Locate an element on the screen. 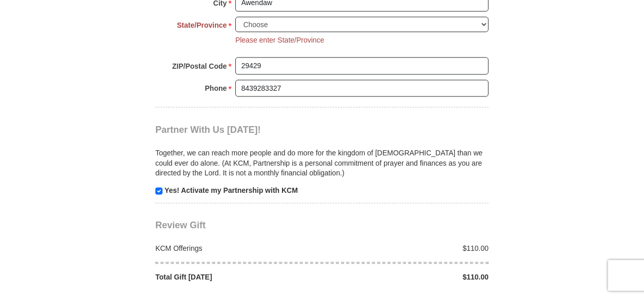  div: KCM Offerings is located at coordinates (236, 248).